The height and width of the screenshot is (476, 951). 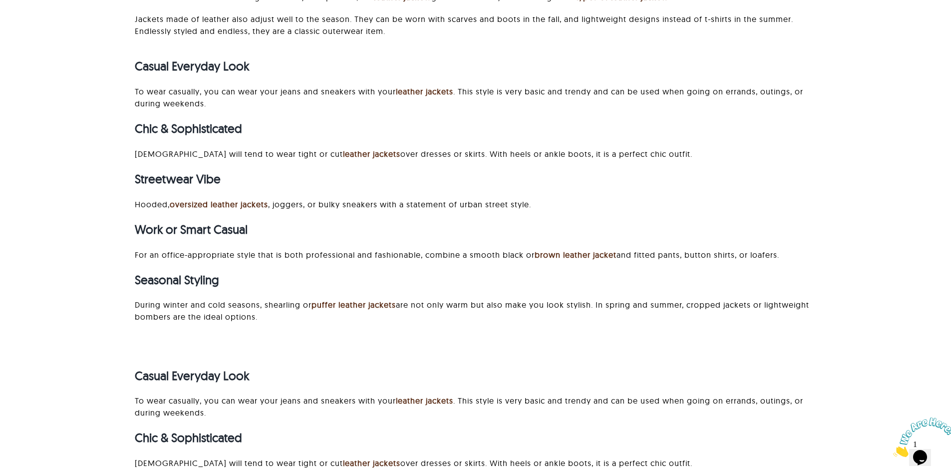 What do you see at coordinates (576, 255) in the screenshot?
I see `a: brown leather jacket` at bounding box center [576, 255].